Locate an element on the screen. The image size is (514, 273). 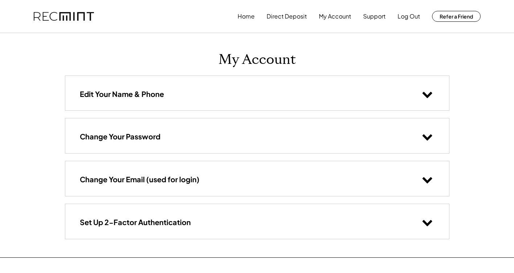
h3: Change Your Password is located at coordinates (120, 136).